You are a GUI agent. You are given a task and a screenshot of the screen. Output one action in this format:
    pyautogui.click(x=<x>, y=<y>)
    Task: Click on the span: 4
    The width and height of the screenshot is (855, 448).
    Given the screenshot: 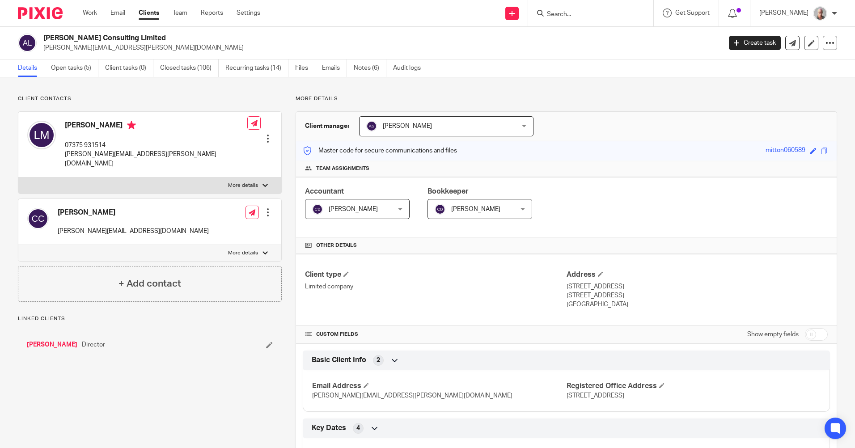 What is the action you would take?
    pyautogui.click(x=358, y=429)
    